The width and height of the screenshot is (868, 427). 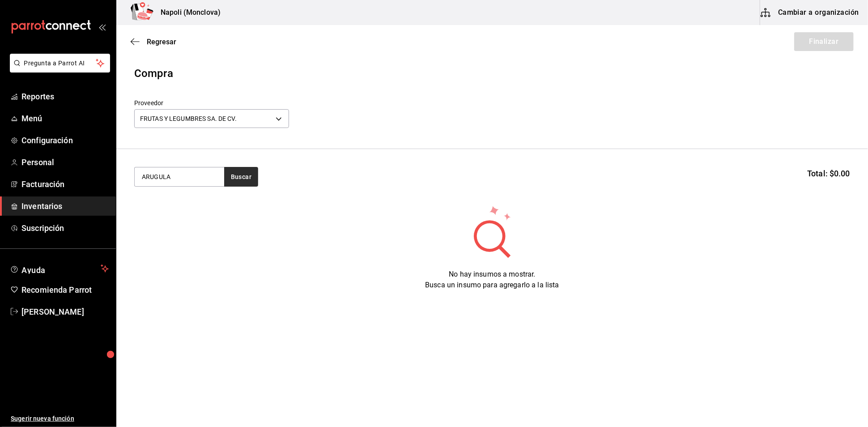 What do you see at coordinates (211, 103) in the screenshot?
I see `label: Proveedor` at bounding box center [211, 103].